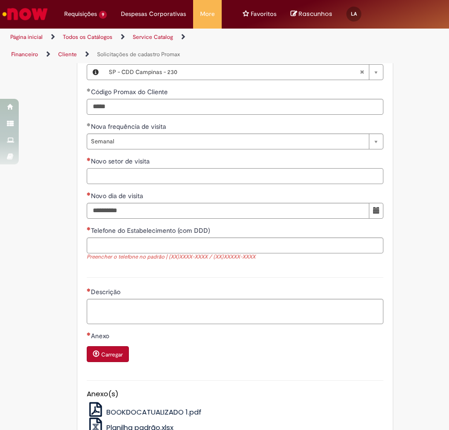 The width and height of the screenshot is (449, 430). Describe the element at coordinates (101, 336) in the screenshot. I see `span: Anexo` at that location.